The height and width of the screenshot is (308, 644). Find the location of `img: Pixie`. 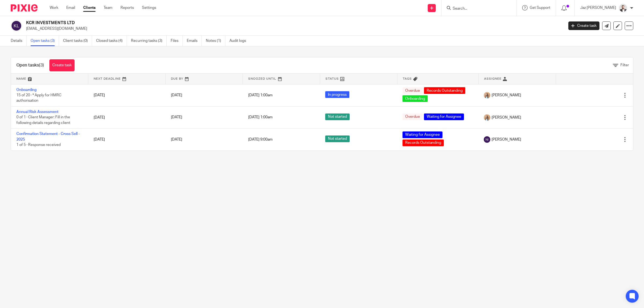

img: Pixie is located at coordinates (24, 8).